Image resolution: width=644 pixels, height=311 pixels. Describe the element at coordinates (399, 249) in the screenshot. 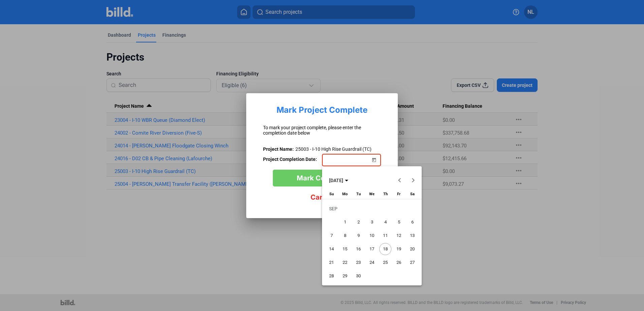

I see `button: September 19, 2025` at that location.